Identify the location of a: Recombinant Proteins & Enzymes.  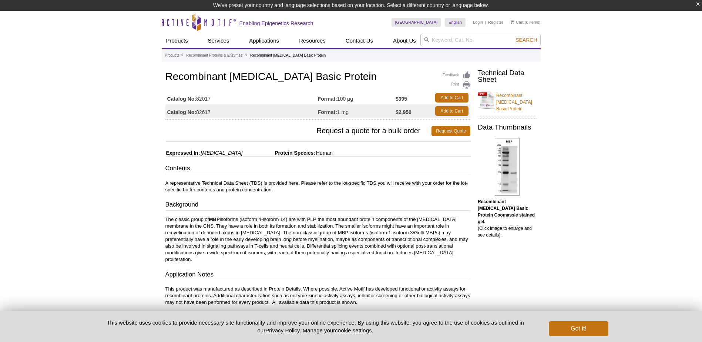
(214, 56).